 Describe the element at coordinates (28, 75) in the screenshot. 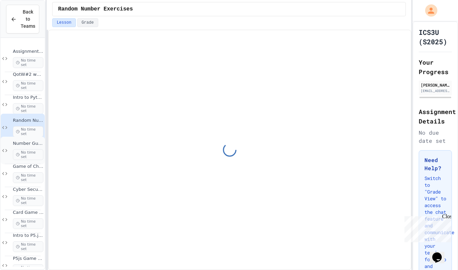

I see `span: QotW#2 web site` at that location.